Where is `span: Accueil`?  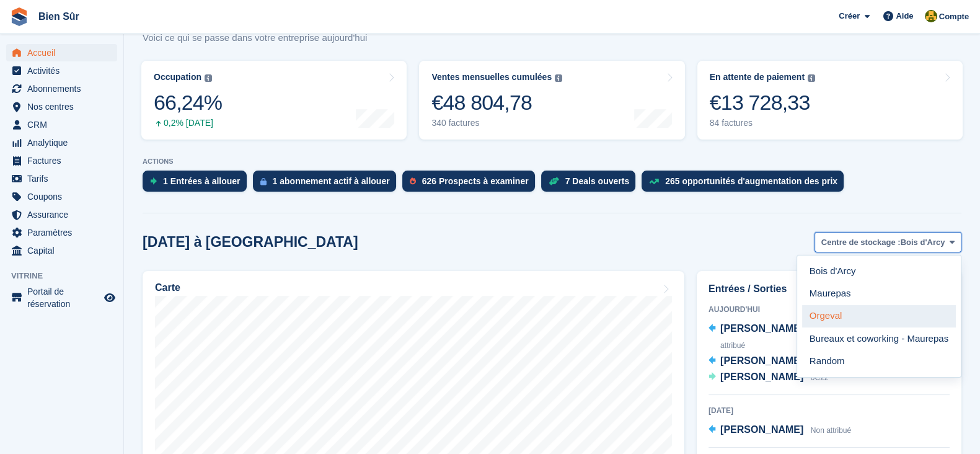 span: Accueil is located at coordinates (64, 53).